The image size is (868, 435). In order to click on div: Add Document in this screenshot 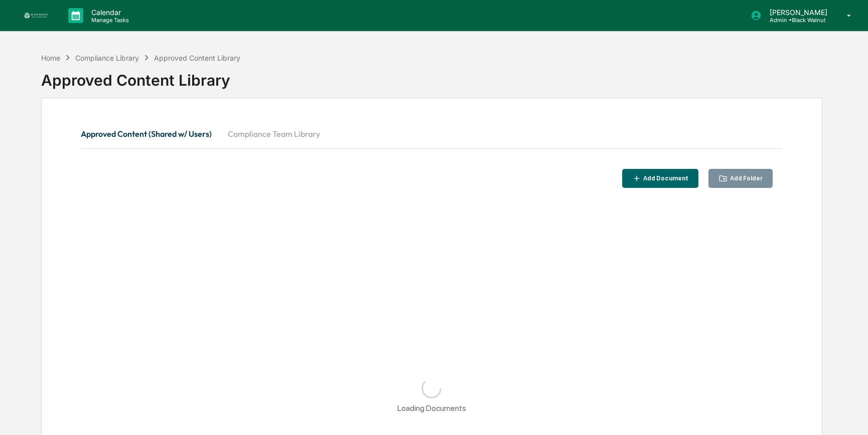, I will do `click(665, 178)`.